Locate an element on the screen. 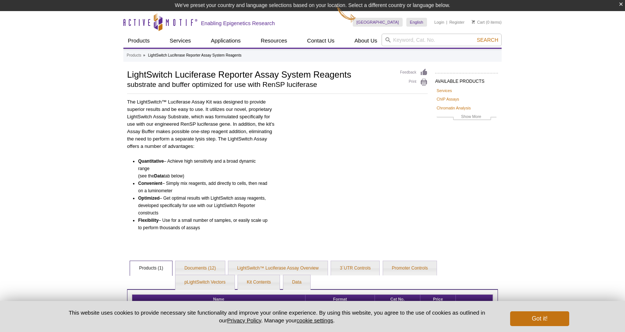 Image resolution: width=625 pixels, height=332 pixels. h1: LightSwitch Luciferase Reporter Assay System Reagents is located at coordinates (260, 74).